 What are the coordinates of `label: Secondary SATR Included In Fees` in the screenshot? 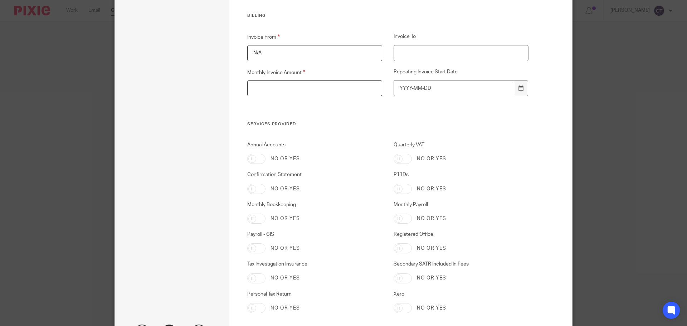 It's located at (462, 264).